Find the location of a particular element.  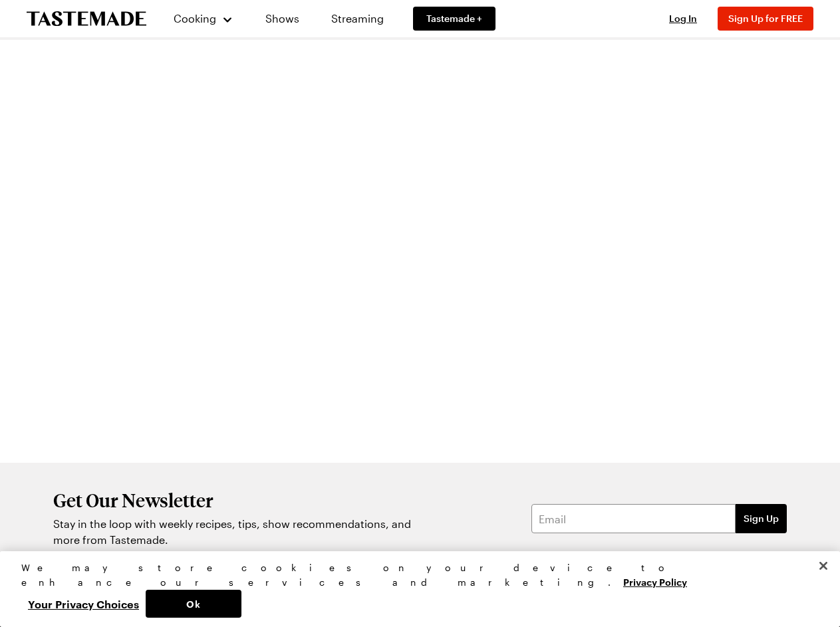

a: To Tastemade Home Page is located at coordinates (86, 19).